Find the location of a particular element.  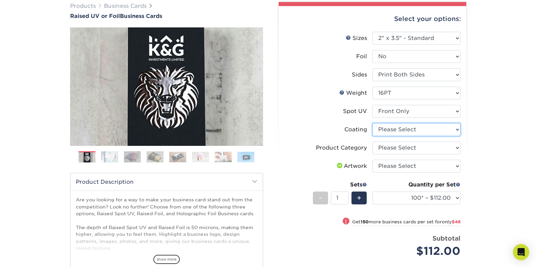

span: only is located at coordinates (451, 222).